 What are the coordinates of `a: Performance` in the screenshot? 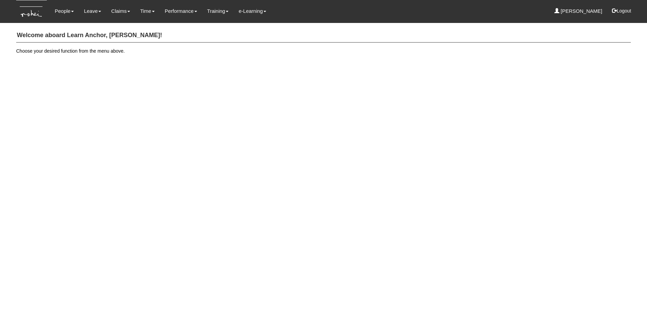 It's located at (181, 11).